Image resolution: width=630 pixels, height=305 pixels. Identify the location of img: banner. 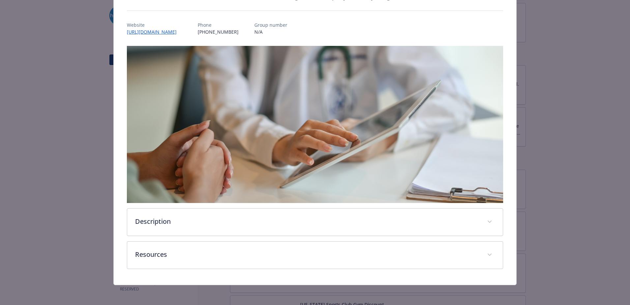
(315, 124).